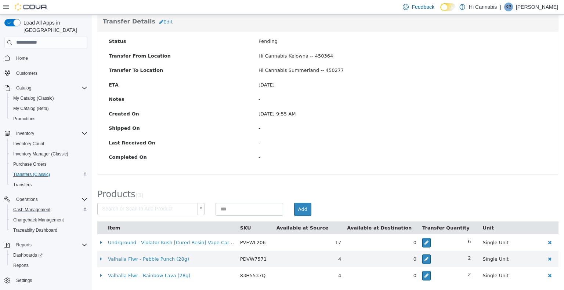  What do you see at coordinates (32, 210) in the screenshot?
I see `a: Cash Management` at bounding box center [32, 210].